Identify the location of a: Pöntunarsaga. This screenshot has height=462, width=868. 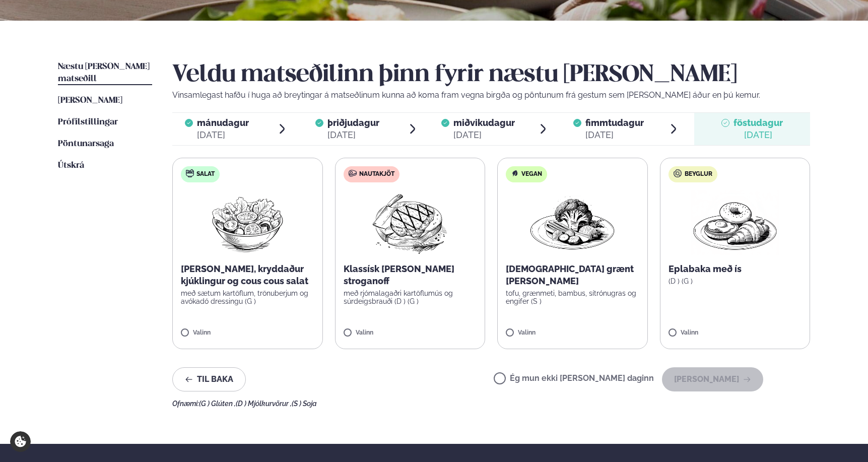
(85, 144).